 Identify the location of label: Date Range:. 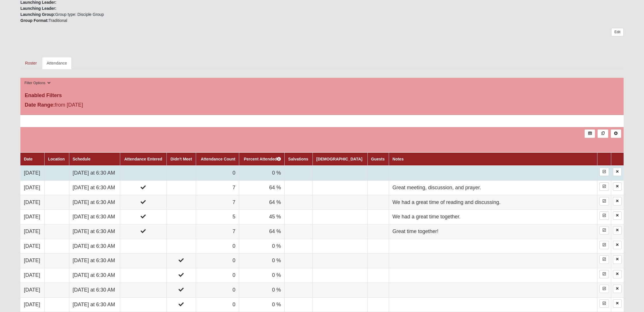
(40, 104).